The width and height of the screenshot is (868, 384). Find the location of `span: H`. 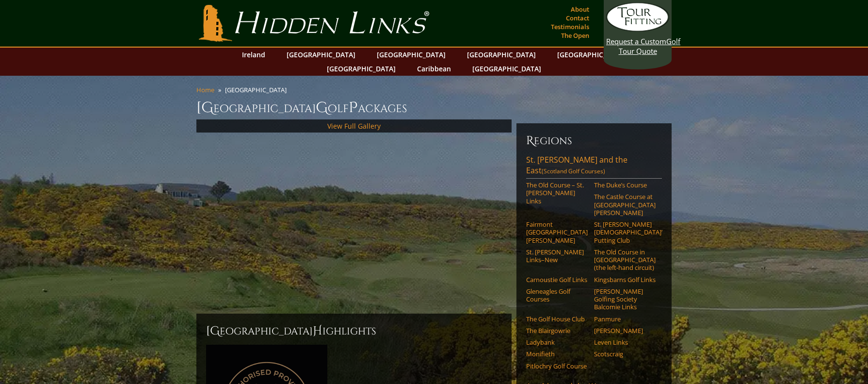

span: H is located at coordinates (318, 331).